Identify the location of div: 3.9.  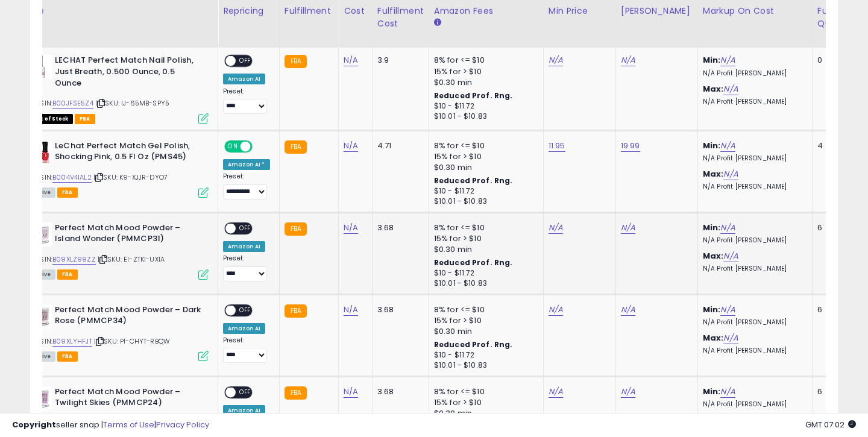
(399, 60).